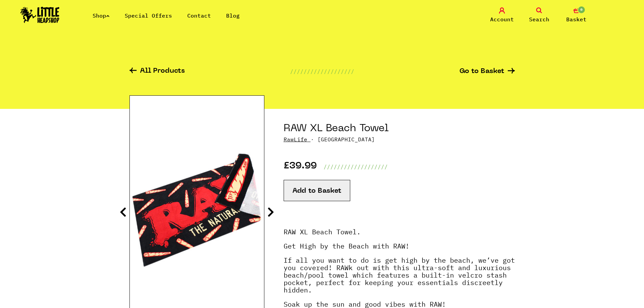 This screenshot has height=308, width=644. Describe the element at coordinates (233, 15) in the screenshot. I see `a: Blog` at that location.